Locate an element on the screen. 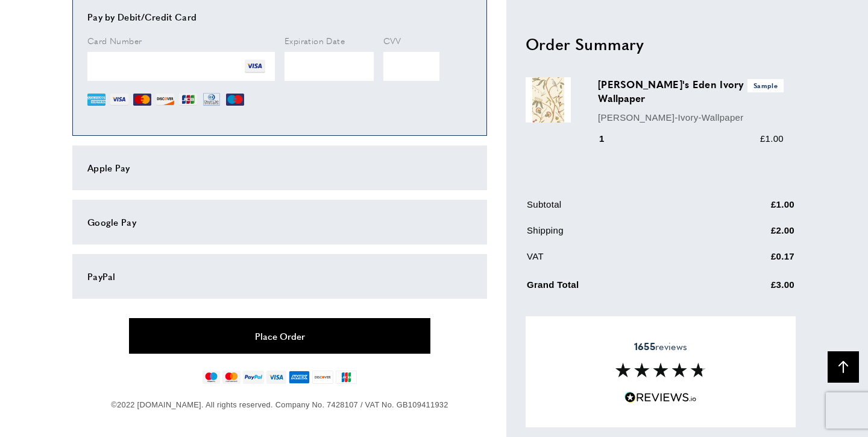 This screenshot has height=437, width=868. img: Reviews.io 5 stars is located at coordinates (661, 397).